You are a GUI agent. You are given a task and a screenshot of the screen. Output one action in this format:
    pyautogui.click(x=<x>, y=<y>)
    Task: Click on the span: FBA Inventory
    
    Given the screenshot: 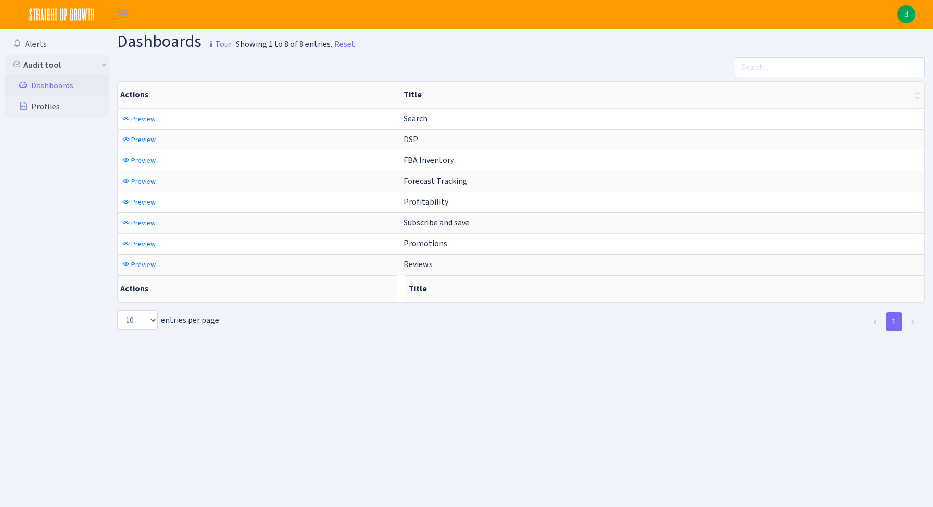 What is the action you would take?
    pyautogui.click(x=429, y=160)
    